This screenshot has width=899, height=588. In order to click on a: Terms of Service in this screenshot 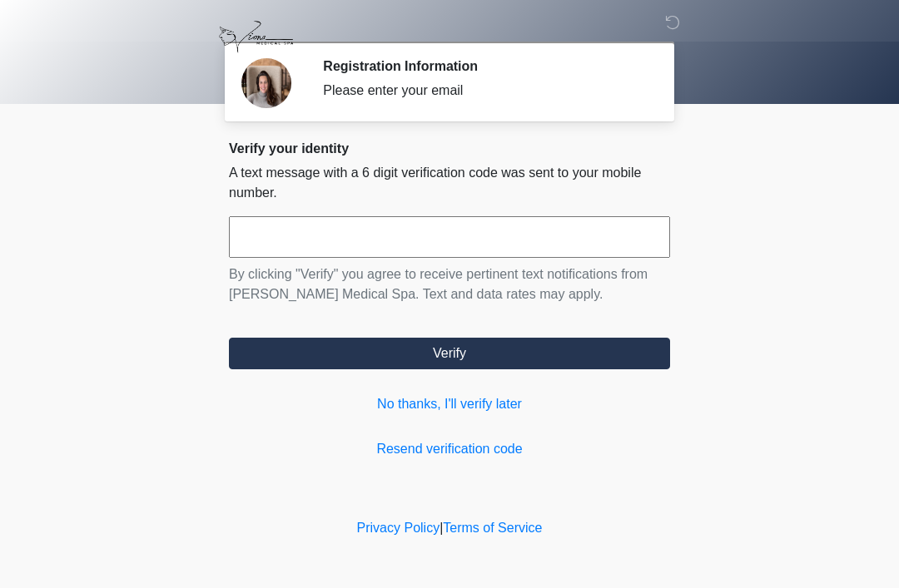, I will do `click(492, 528)`.